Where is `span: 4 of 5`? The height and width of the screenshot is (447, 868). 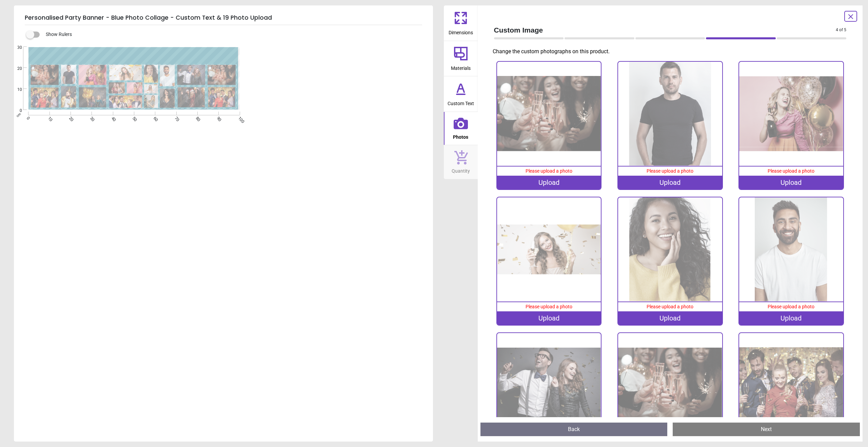
span: 4 of 5 is located at coordinates (841, 30).